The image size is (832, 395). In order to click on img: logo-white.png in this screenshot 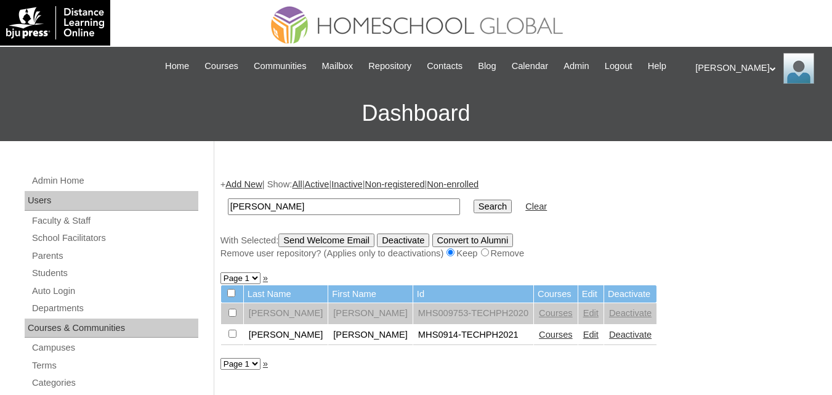, I will do `click(55, 23)`.